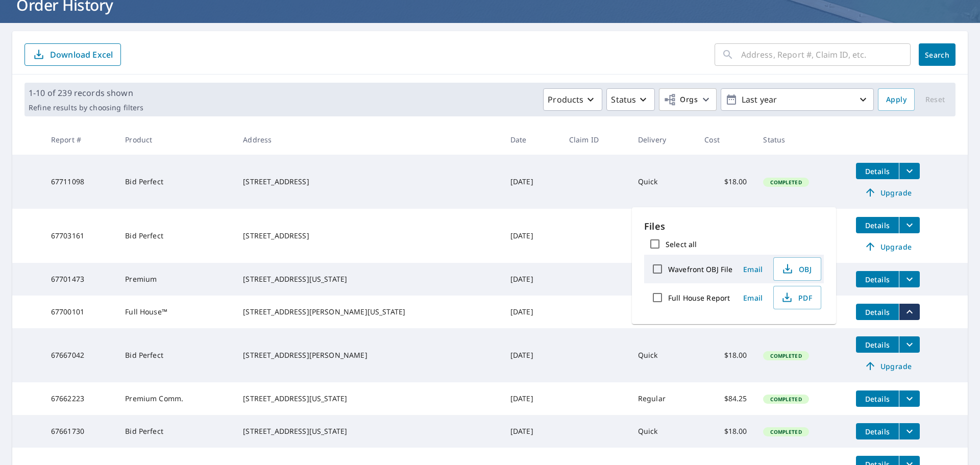 This screenshot has width=980, height=465. I want to click on button: filesDropdownBtn-67701473, so click(909, 279).